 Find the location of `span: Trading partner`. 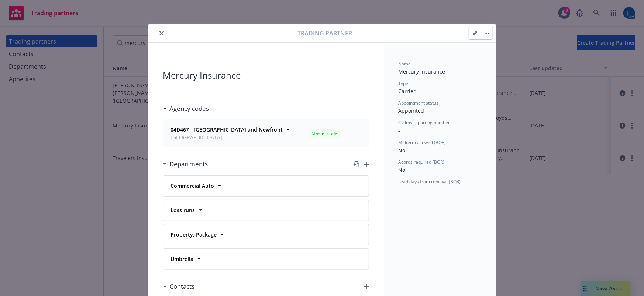

span: Trading partner is located at coordinates (325, 33).